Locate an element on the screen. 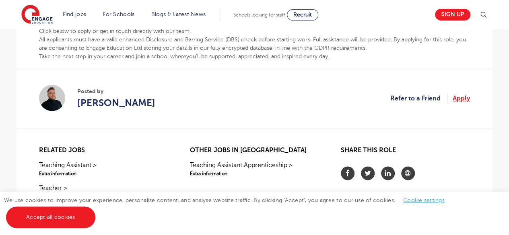 This screenshot has width=509, height=235. a: Teaching Assistant >Extra information is located at coordinates (103, 169).